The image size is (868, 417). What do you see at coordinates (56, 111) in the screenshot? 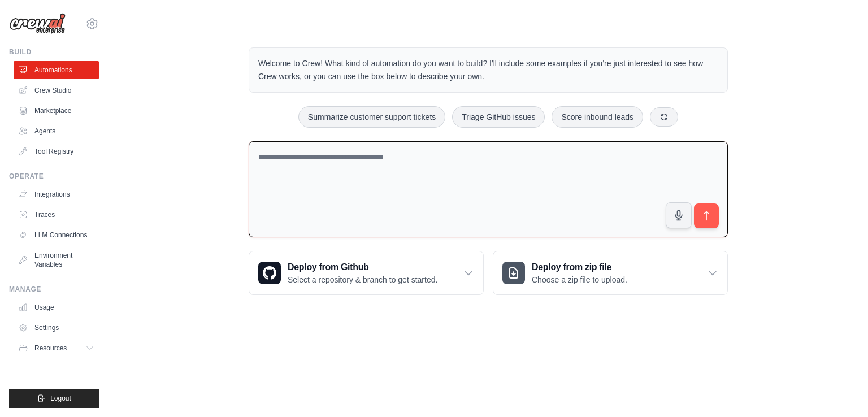
I see `a: Marketplace` at bounding box center [56, 111].